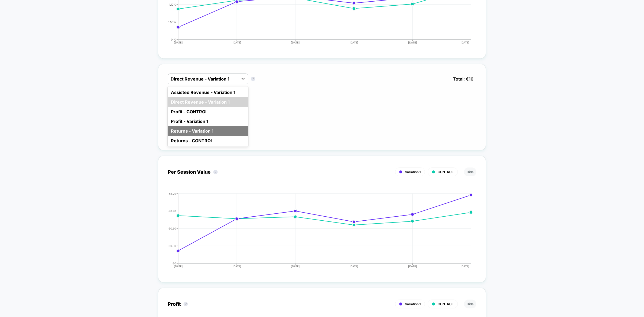 This screenshot has width=644, height=317. What do you see at coordinates (208, 112) in the screenshot?
I see `div: Profit - CONTROL` at bounding box center [208, 112].